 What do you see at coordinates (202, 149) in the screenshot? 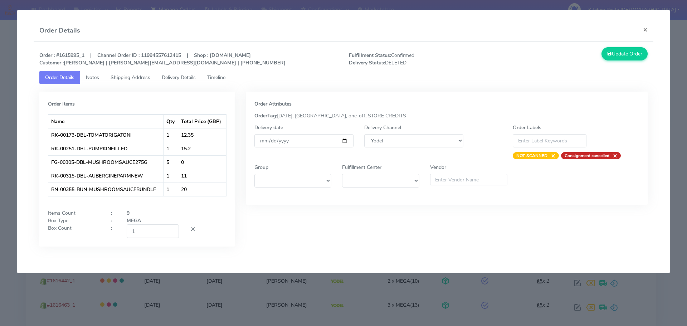
I see `td: 15.2` at bounding box center [202, 149].